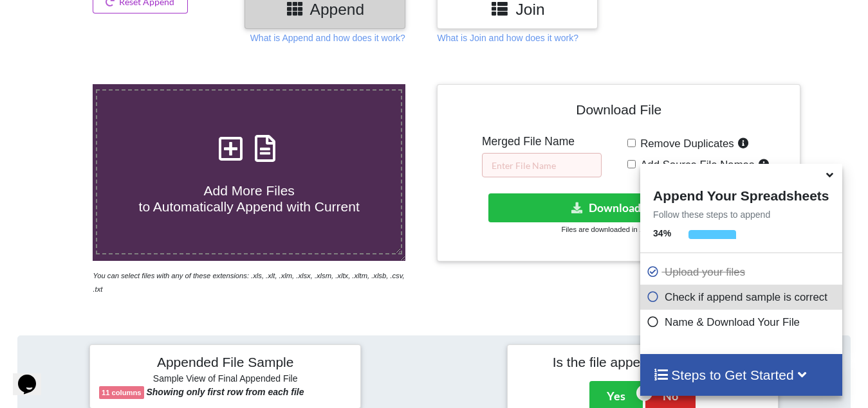 This screenshot has width=868, height=408. I want to click on i: You can select files with any of these extensions: .xls, .xlt, .xlm, .xlsx, .xlsm, .xltx, .xltm, ..., so click(248, 282).